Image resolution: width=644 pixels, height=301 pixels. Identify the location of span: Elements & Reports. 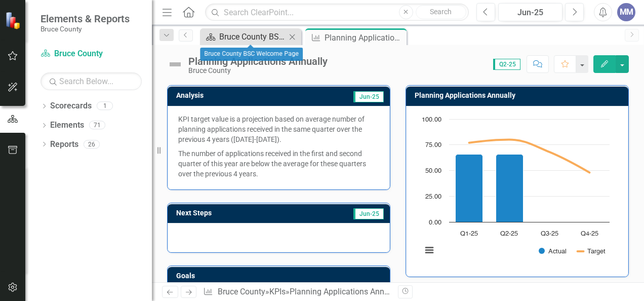
(85, 19).